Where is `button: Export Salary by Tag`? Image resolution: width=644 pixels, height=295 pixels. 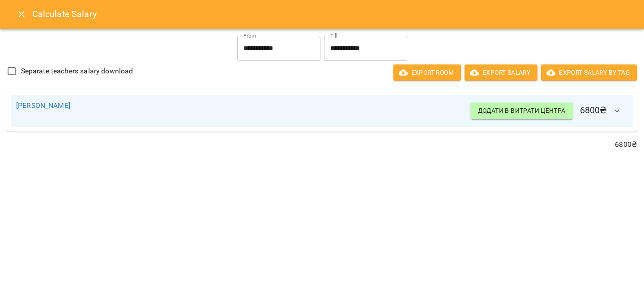
button: Export Salary by Tag is located at coordinates (589, 73).